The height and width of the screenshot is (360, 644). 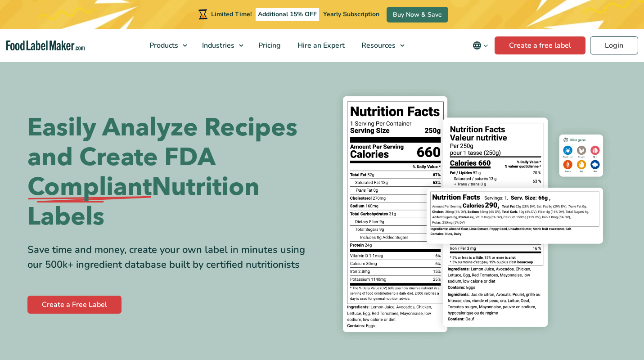 I want to click on span: Resources, so click(x=377, y=45).